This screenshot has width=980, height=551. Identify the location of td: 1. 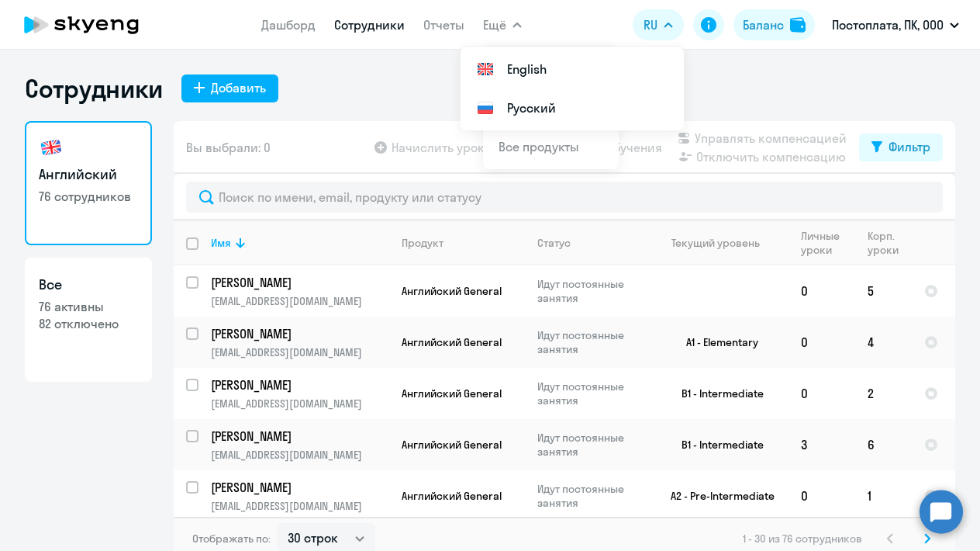
(884, 496).